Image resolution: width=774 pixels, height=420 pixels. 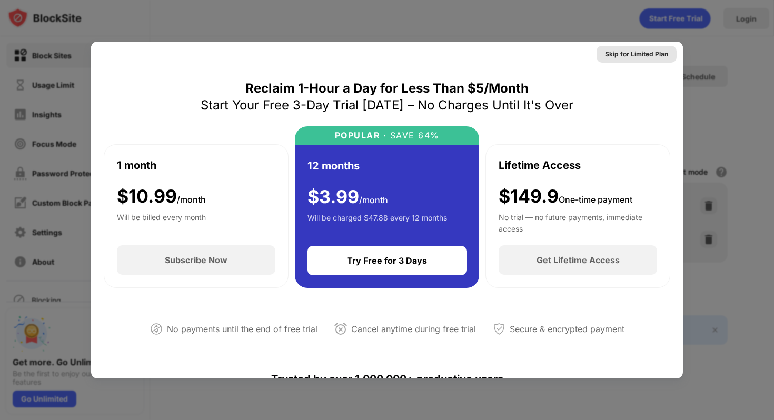 What do you see at coordinates (156, 329) in the screenshot?
I see `img: not-paying` at bounding box center [156, 329].